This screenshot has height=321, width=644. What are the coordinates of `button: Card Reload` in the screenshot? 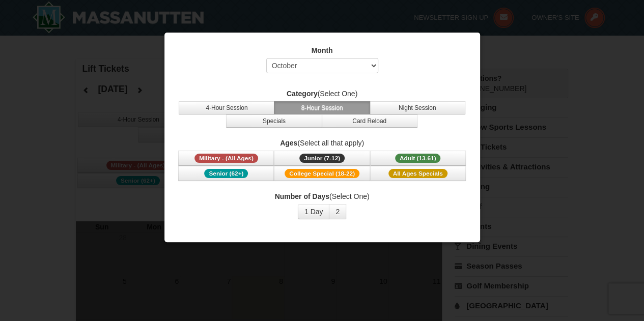 It's located at (370, 121).